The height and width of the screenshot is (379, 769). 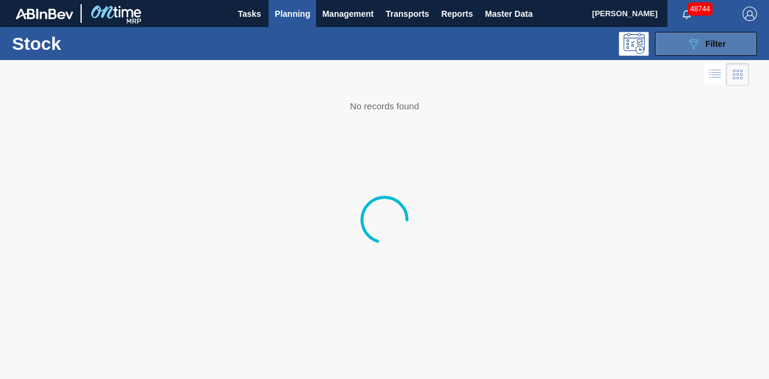 What do you see at coordinates (706, 44) in the screenshot?
I see `button: Filter` at bounding box center [706, 44].